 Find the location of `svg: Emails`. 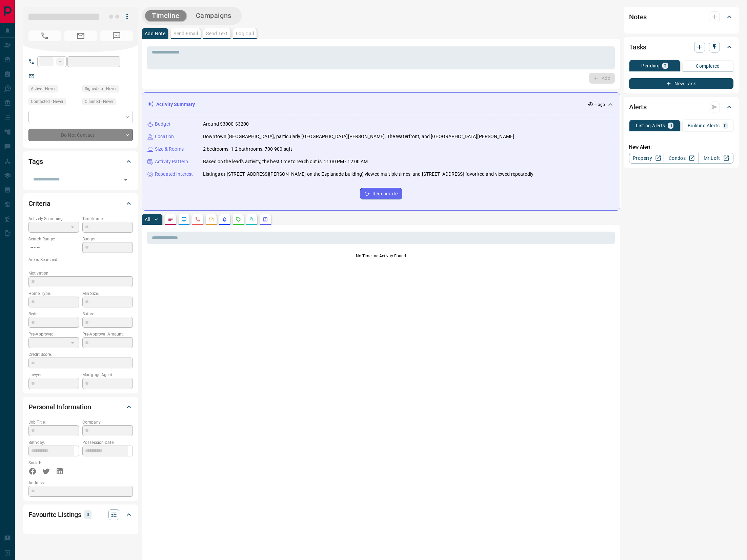

svg: Emails is located at coordinates (211, 219).